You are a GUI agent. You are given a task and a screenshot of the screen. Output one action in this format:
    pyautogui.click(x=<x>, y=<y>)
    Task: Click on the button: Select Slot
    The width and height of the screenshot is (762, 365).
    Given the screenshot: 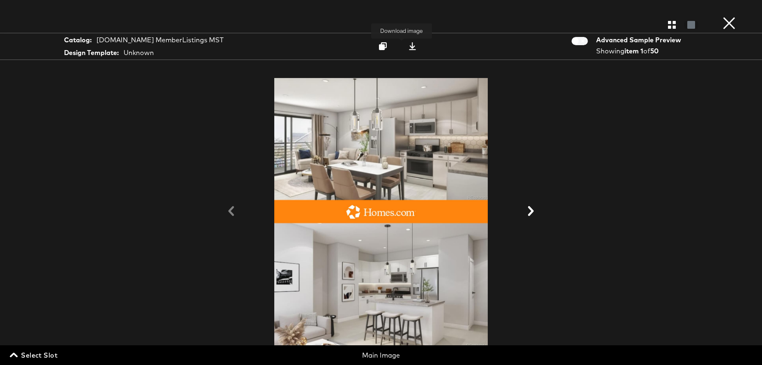 What is the action you would take?
    pyautogui.click(x=34, y=355)
    